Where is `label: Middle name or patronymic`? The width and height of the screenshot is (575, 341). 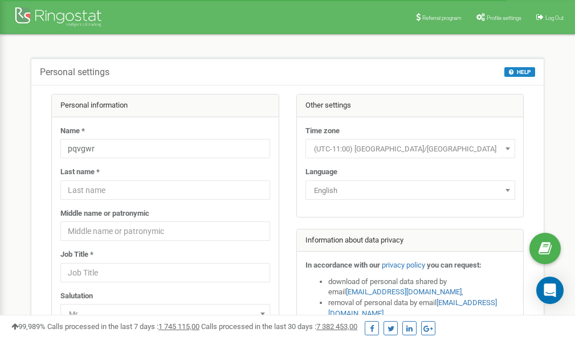 label: Middle name or patronymic is located at coordinates (105, 214).